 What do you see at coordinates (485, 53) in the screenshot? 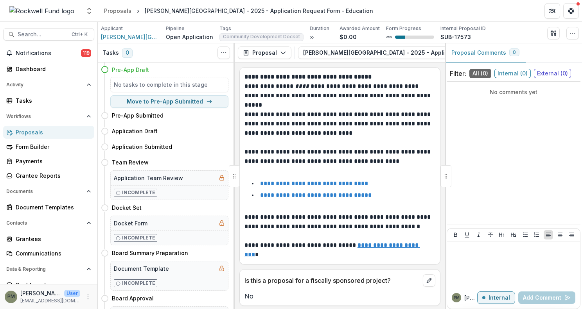
I see `button: Proposal Comments` at bounding box center [485, 53].